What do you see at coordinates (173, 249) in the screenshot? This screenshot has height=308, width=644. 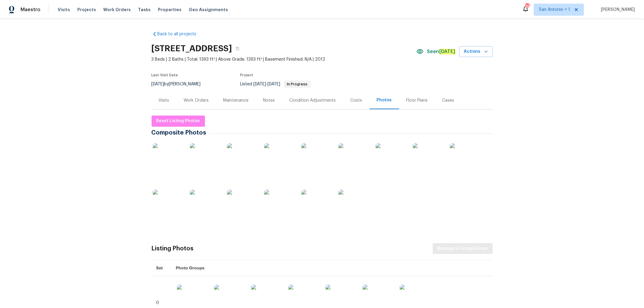 I see `div: Listing Photos` at bounding box center [173, 249].